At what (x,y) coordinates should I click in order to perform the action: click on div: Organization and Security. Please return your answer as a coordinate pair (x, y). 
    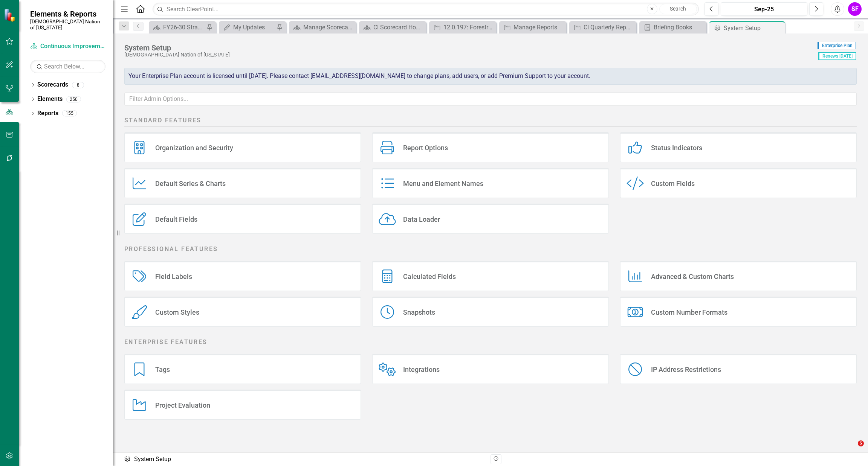
    Looking at the image, I should click on (194, 147).